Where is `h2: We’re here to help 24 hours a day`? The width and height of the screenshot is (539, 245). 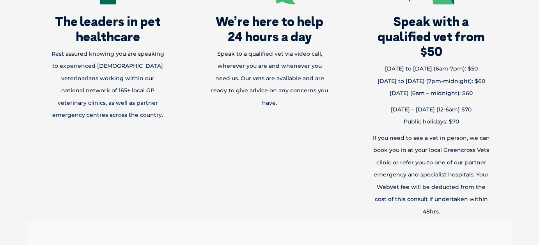
h2: We’re here to help 24 hours a day is located at coordinates (270, 29).